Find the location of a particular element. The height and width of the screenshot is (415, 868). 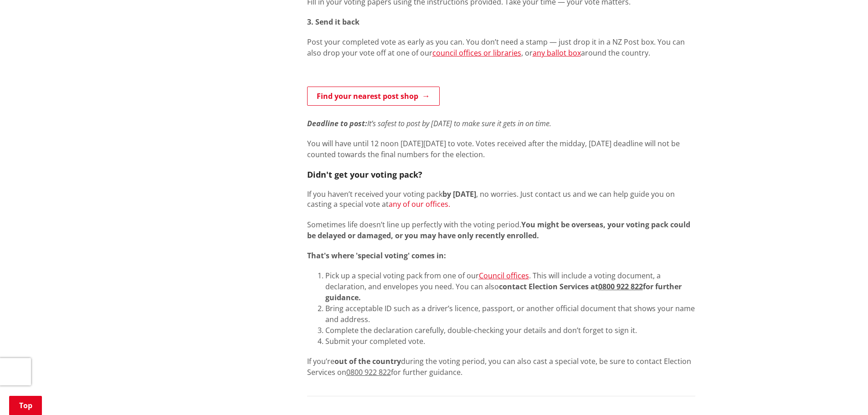

li: Complete the declaration carefully, double-checking your details and don’t forget to sign it. is located at coordinates (510, 330).